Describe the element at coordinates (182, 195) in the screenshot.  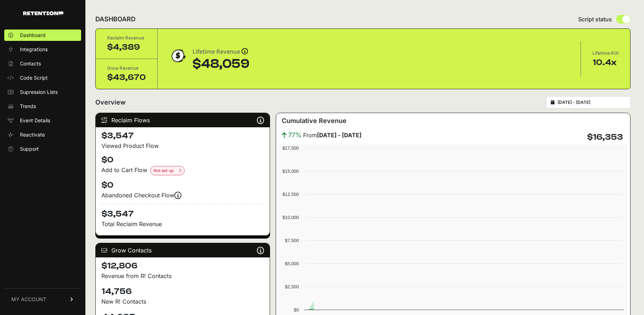
I see `div: Abandoned Checkout Flow` at that location.